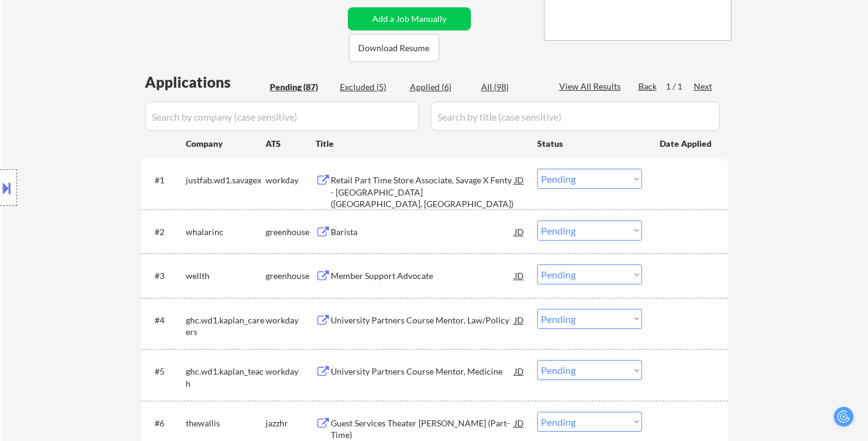 The width and height of the screenshot is (868, 441). What do you see at coordinates (575, 116) in the screenshot?
I see `input: Search by title (case sensitive)` at bounding box center [575, 116].